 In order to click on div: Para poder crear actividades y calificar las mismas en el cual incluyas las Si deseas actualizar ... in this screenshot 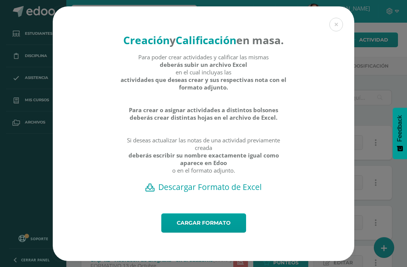, I will do `click(204, 117)`.